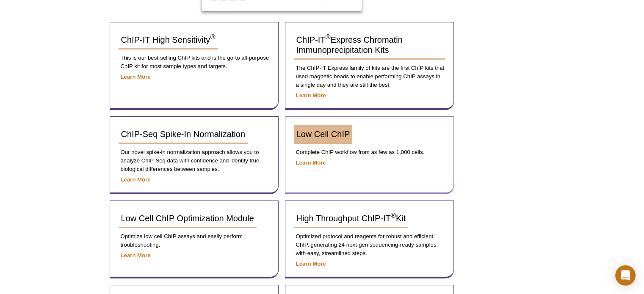  I want to click on p: Complete ChIP workflow from as few as 1,000 cells., so click(369, 152).